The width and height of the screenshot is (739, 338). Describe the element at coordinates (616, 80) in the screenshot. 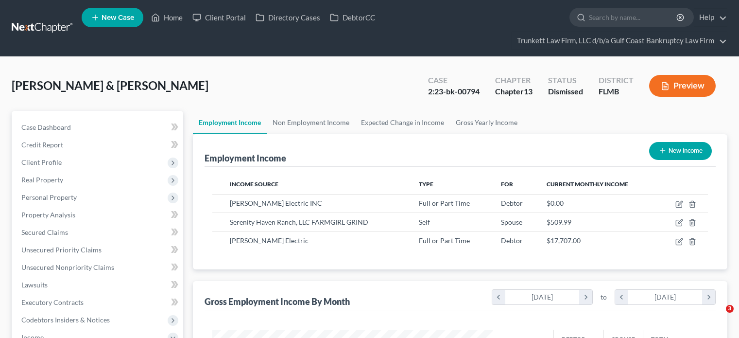

I see `div: District` at that location.